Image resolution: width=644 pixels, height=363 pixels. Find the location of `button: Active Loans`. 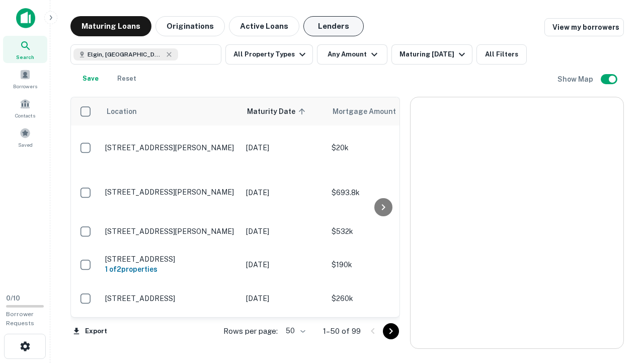

button: Active Loans is located at coordinates (264, 26).